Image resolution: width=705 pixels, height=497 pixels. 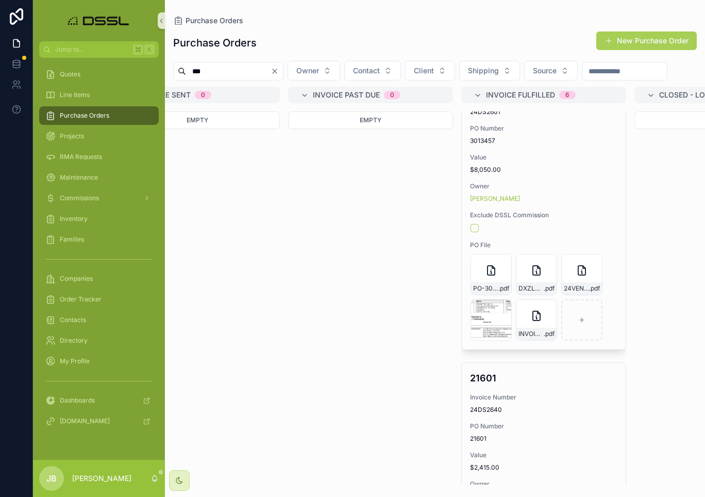 I want to click on a: Dashboards, so click(x=99, y=400).